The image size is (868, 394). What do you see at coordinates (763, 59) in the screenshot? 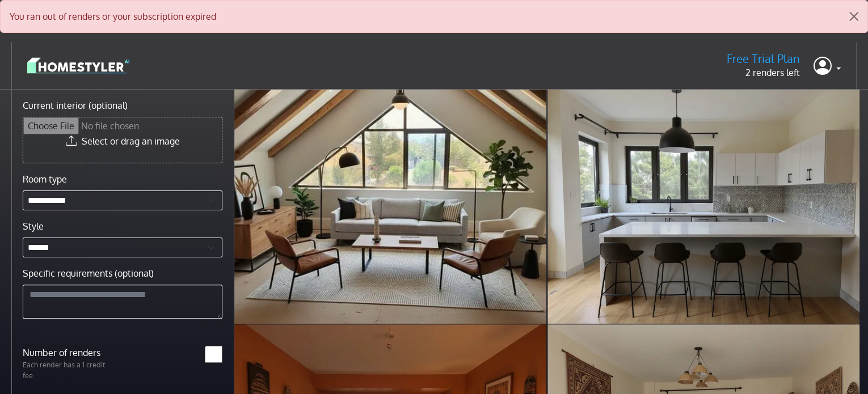
I see `h5: Free Trial Plan` at bounding box center [763, 59].